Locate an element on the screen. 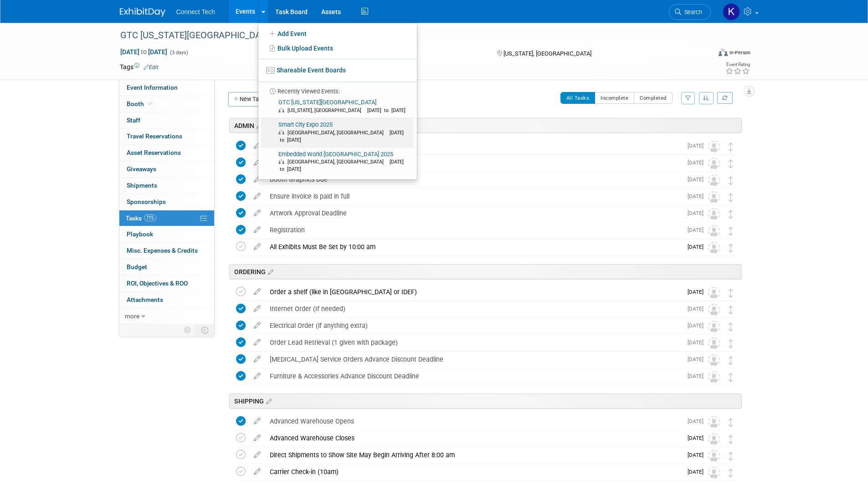  button: New Task is located at coordinates (249, 99).